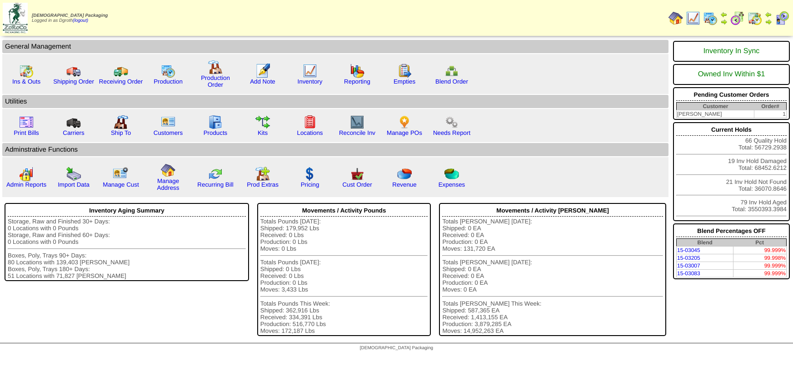 The height and width of the screenshot is (376, 793). What do you see at coordinates (121, 71) in the screenshot?
I see `img: truck2.gif` at bounding box center [121, 71].